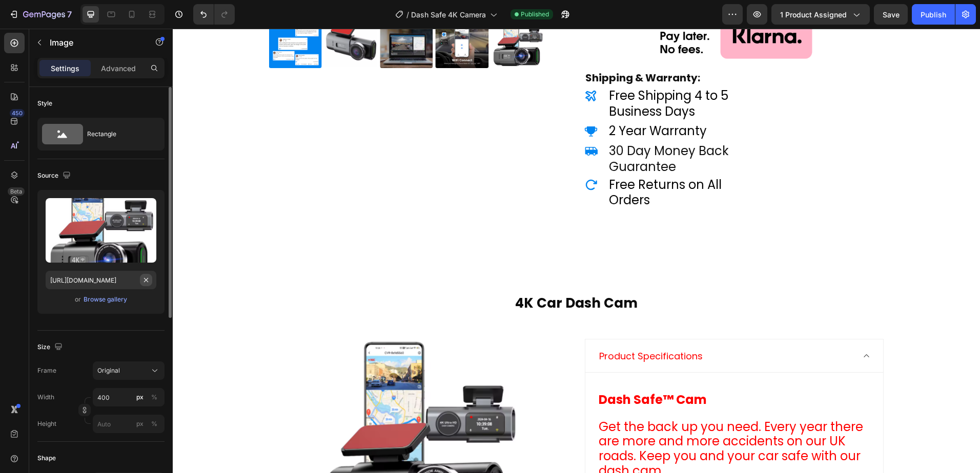  Describe the element at coordinates (40, 15) in the screenshot. I see `button: 7` at that location.